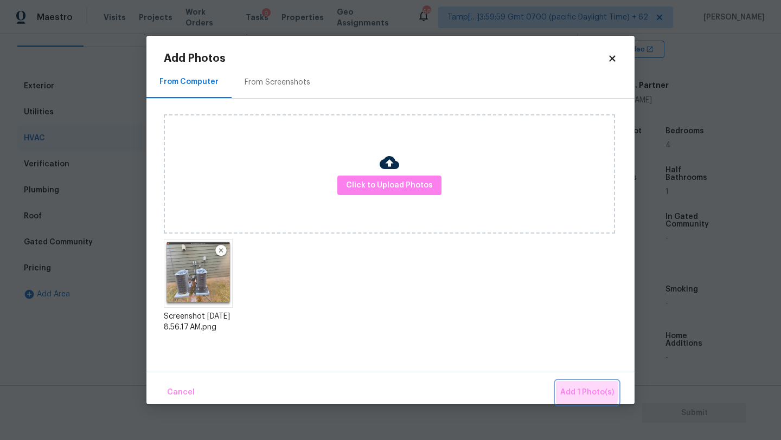 The width and height of the screenshot is (781, 440). I want to click on h2: Add Photos, so click(385, 59).